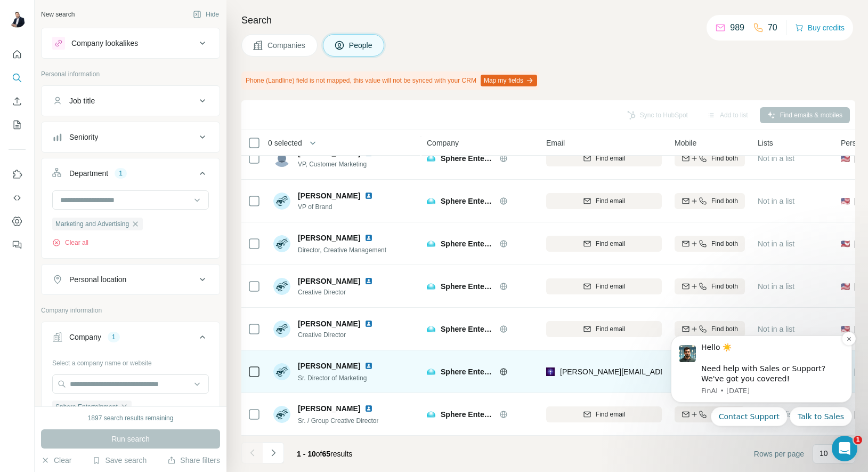  What do you see at coordinates (104, 43) in the screenshot?
I see `div: Company lookalikes` at bounding box center [104, 43].